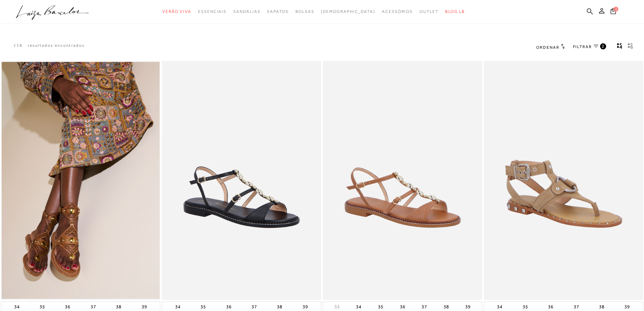 The height and width of the screenshot is (311, 644). I want to click on span: 0, so click(616, 9).